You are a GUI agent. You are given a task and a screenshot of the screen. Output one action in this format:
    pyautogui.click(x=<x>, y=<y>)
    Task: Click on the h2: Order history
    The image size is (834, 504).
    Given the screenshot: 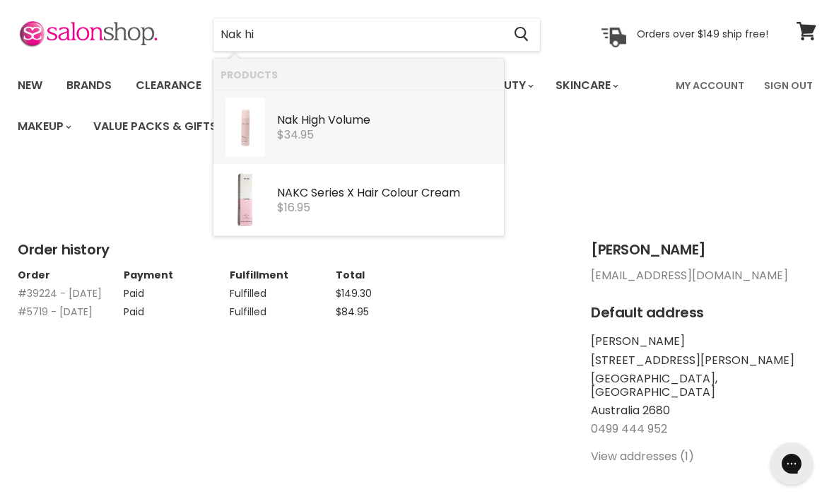 What is the action you would take?
    pyautogui.click(x=290, y=250)
    